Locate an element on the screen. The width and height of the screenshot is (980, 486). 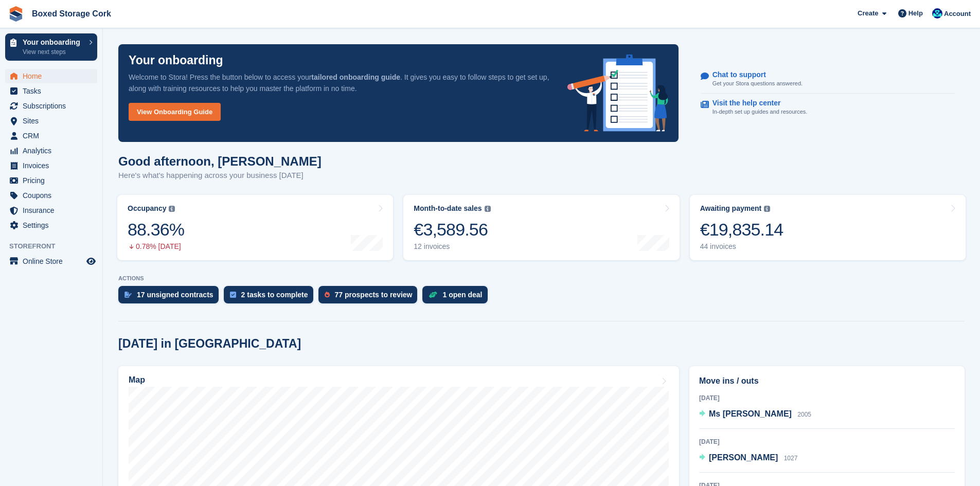
div: 77 prospects to review is located at coordinates (373, 295).